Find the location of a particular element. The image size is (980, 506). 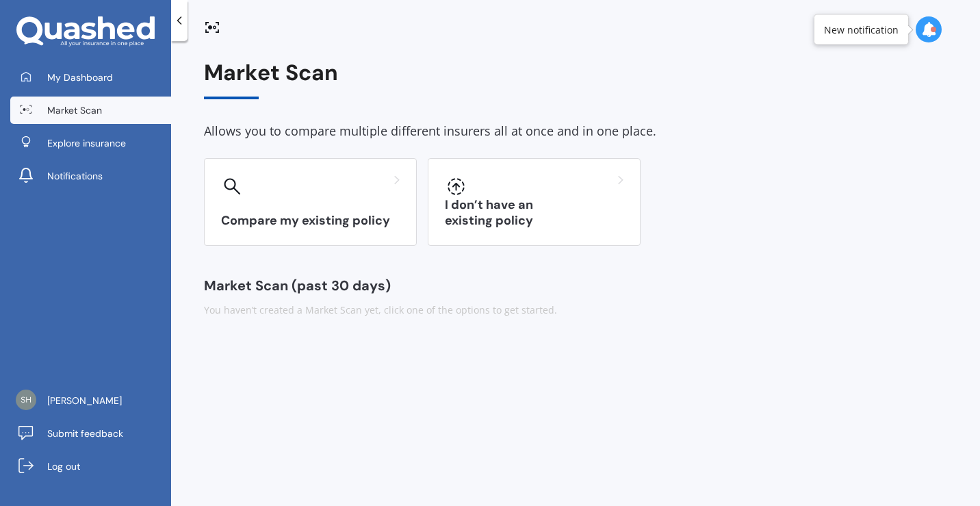

div: Allows you to compare multiple different insurers all at once and in one place. is located at coordinates (576, 132).